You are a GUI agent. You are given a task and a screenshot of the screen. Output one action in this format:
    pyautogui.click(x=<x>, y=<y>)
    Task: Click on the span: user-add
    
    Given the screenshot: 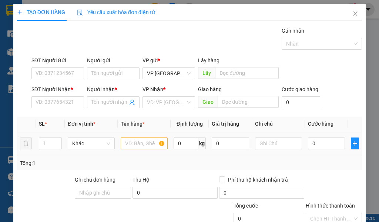 What is the action you would take?
    pyautogui.click(x=132, y=102)
    